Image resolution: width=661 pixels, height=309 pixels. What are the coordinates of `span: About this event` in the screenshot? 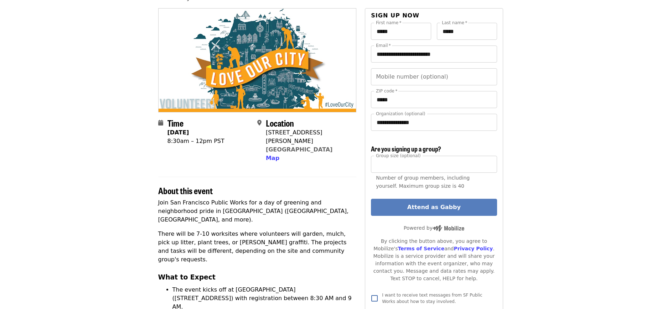 It's located at (185, 191).